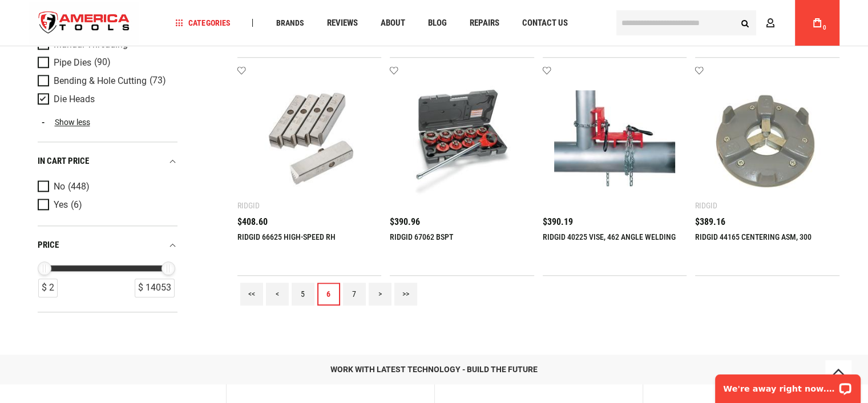 The height and width of the screenshot is (403, 868). Describe the element at coordinates (437, 22) in the screenshot. I see `a: Blog` at that location.